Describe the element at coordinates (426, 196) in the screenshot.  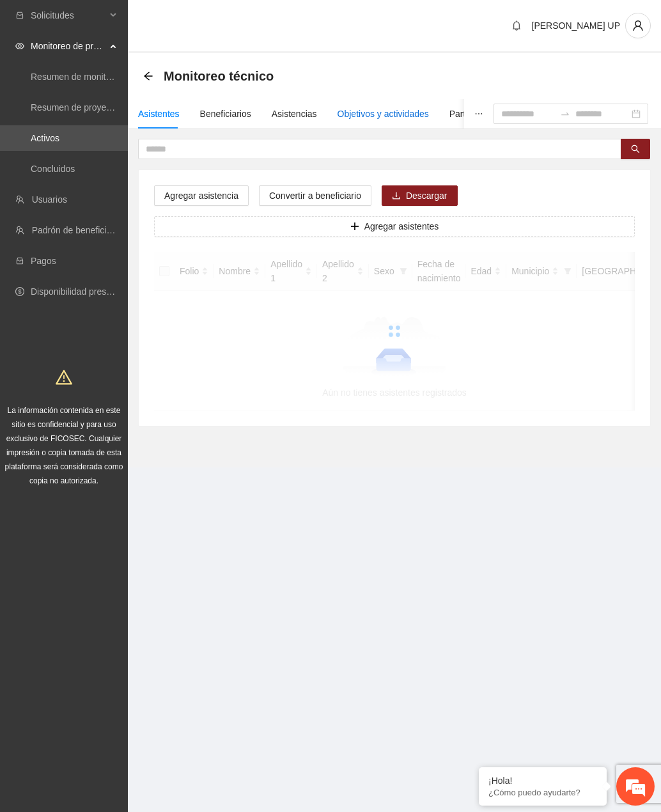
I see `span: Descargar` at that location.